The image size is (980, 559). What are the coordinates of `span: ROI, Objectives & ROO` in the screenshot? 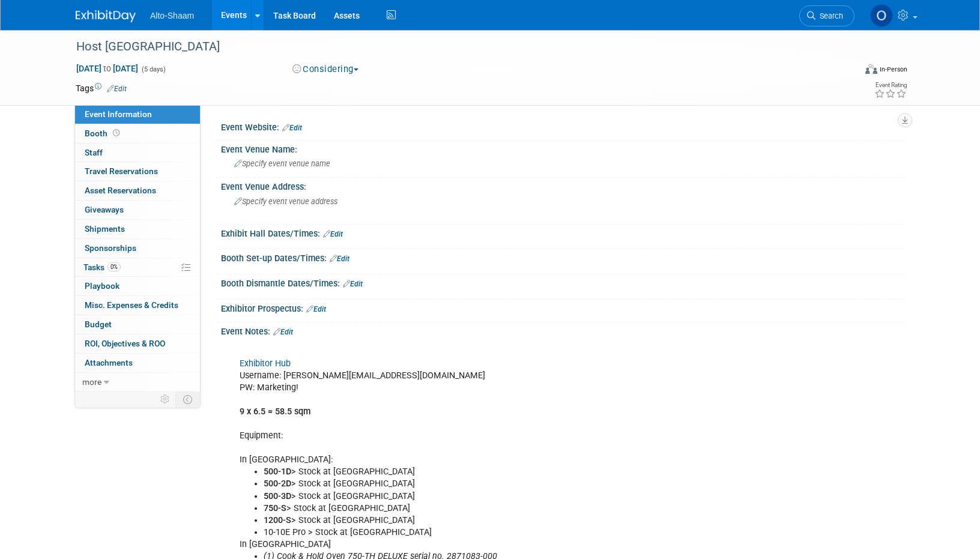 It's located at (125, 343).